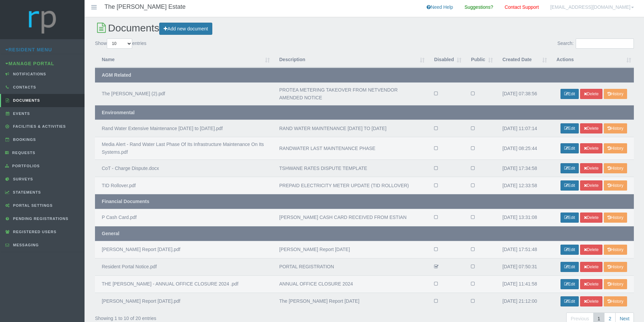 The height and width of the screenshot is (322, 644). I want to click on label: Show entries, so click(121, 44).